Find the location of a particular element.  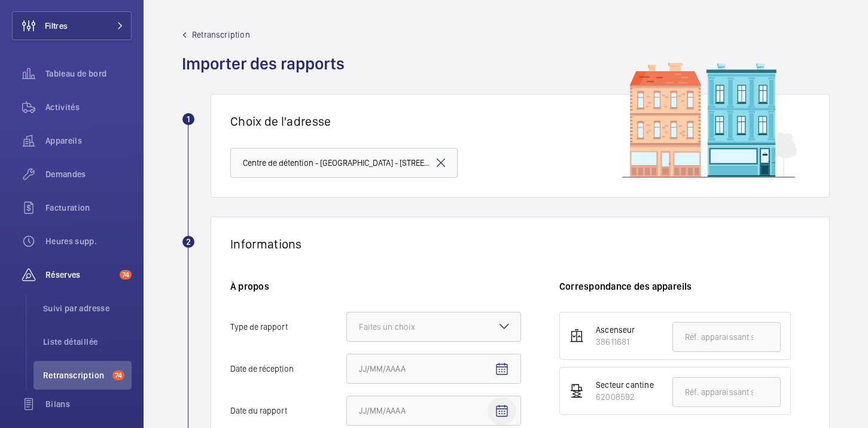

input: Tapez l'adresse concernée is located at coordinates (343, 163).